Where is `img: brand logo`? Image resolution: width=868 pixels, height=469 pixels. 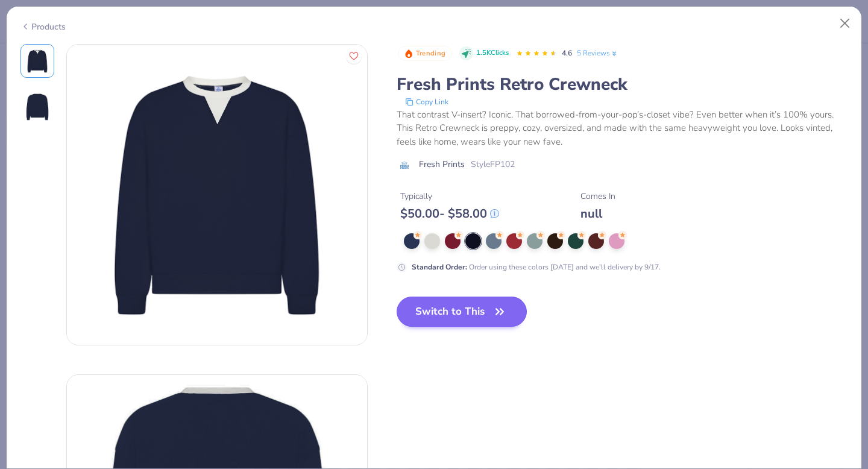
img: brand logo is located at coordinates (405, 165).